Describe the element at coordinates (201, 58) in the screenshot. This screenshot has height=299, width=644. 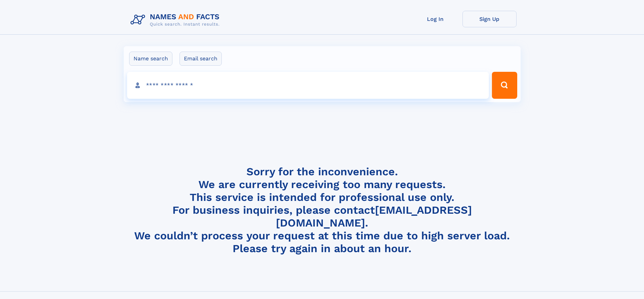
I see `label: Email search` at that location.